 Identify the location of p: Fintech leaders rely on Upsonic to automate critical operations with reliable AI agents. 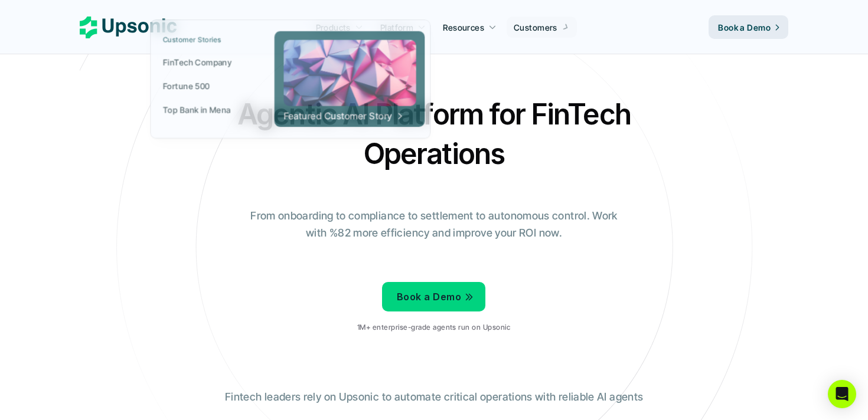
(434, 397).